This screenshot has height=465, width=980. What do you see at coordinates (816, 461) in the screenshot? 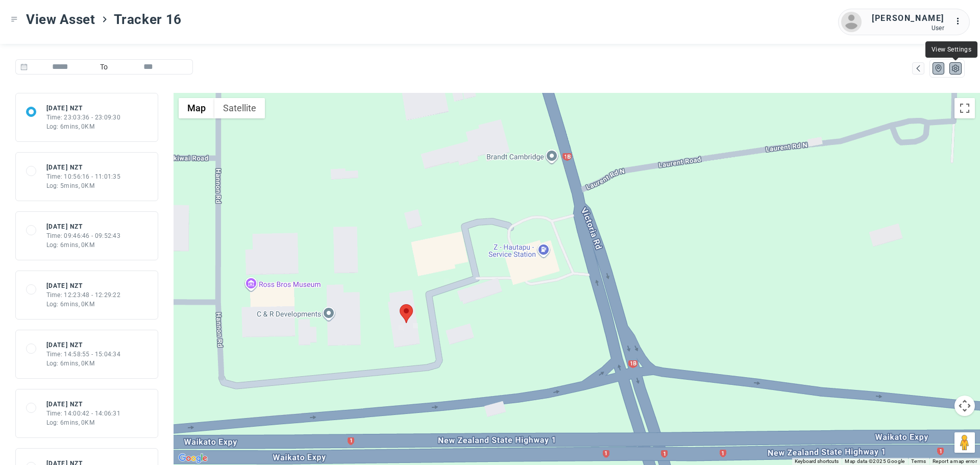
I see `button: Keyboard shortcuts` at bounding box center [816, 461].